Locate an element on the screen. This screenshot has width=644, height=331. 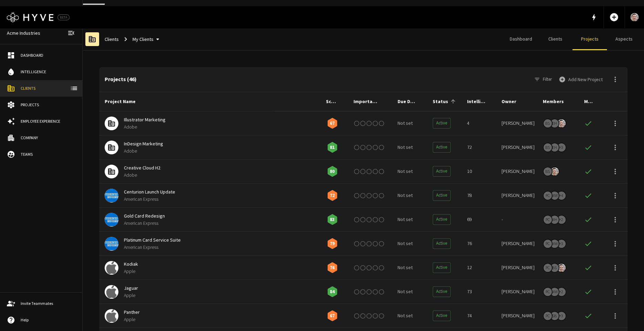
div: 4 is located at coordinates (481, 124).